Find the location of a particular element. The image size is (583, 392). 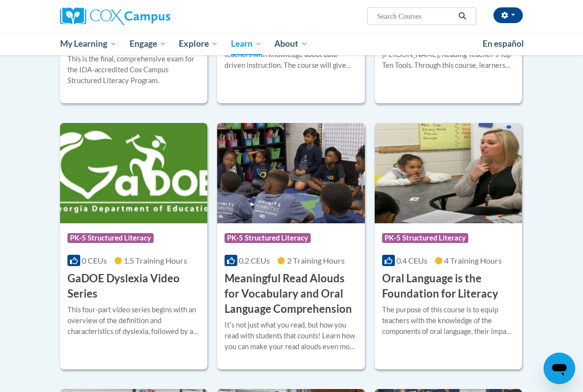

a: Explore is located at coordinates (198, 44).